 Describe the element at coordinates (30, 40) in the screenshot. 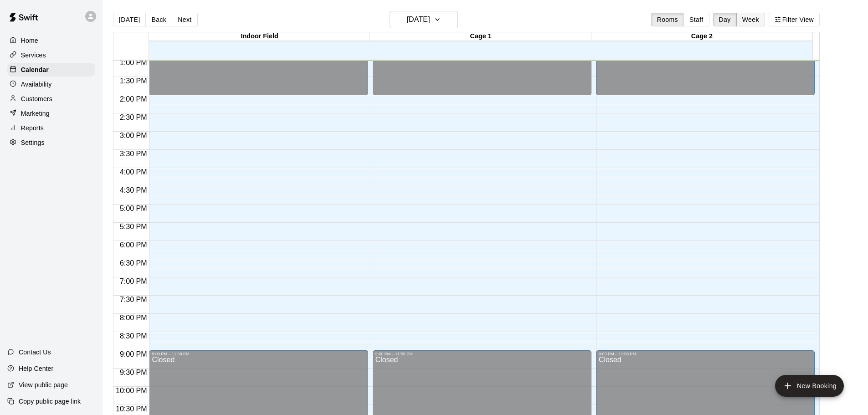

I see `p: Home` at that location.